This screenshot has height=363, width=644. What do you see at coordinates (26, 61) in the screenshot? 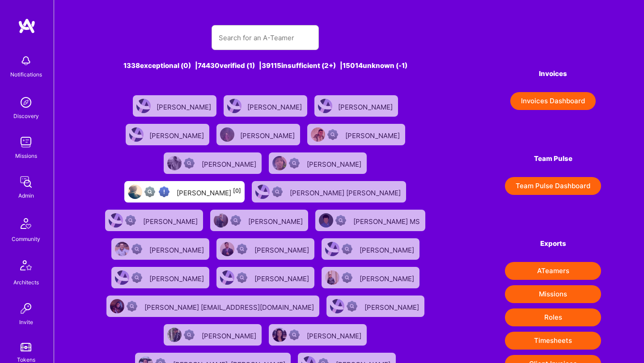
I see `img: bell` at bounding box center [26, 61].